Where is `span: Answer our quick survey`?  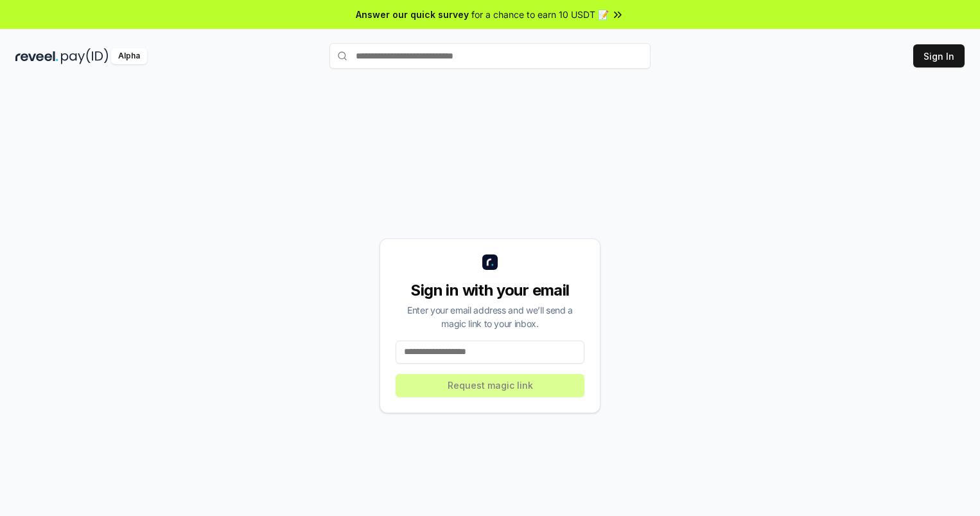 span: Answer our quick survey is located at coordinates (413, 15).